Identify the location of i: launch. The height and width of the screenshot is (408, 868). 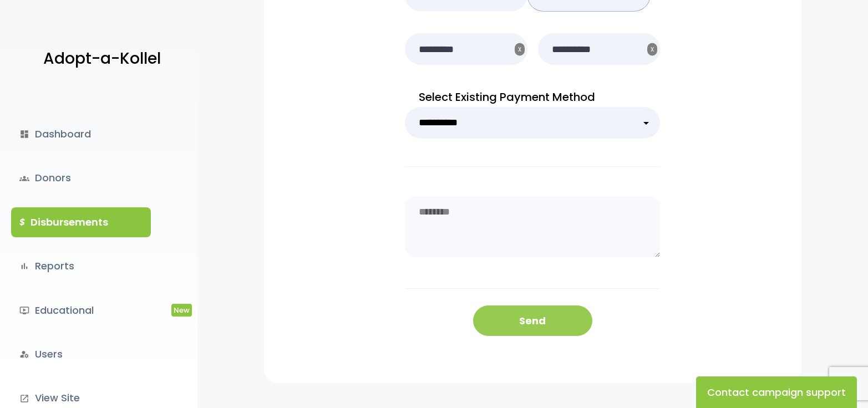
(24, 399).